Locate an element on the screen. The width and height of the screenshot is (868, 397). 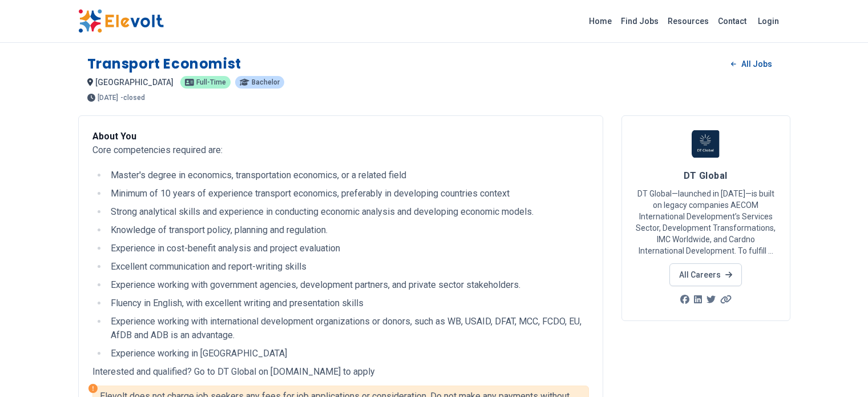
a: Resources is located at coordinates (688, 21).